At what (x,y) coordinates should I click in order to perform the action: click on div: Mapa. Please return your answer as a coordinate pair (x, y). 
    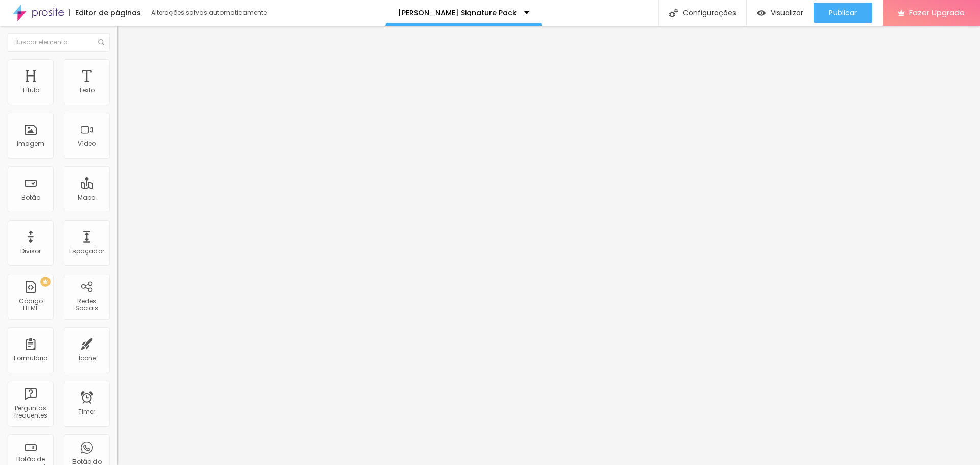
    Looking at the image, I should click on (87, 198).